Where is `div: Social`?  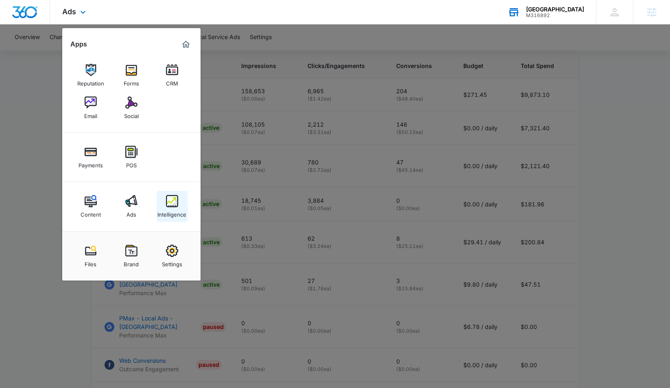 div: Social is located at coordinates (131, 114).